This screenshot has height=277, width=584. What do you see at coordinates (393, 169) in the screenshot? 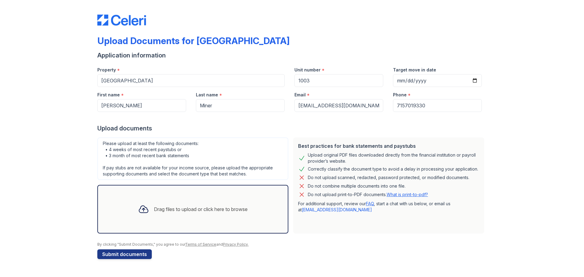
I see `div: Correctly classify the document type to avoid a delay in processing your application.` at bounding box center [393, 169].